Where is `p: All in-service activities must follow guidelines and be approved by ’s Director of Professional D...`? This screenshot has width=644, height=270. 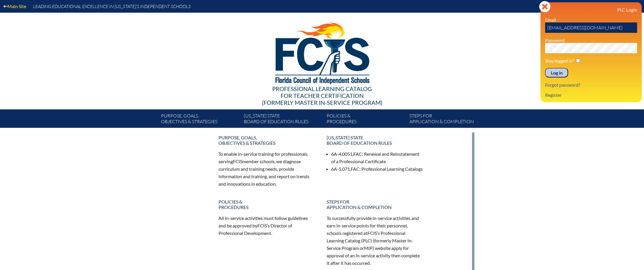
p: All in-service activities must follow guidelines and be approved by ’s Director of Professional D... is located at coordinates (267, 226).